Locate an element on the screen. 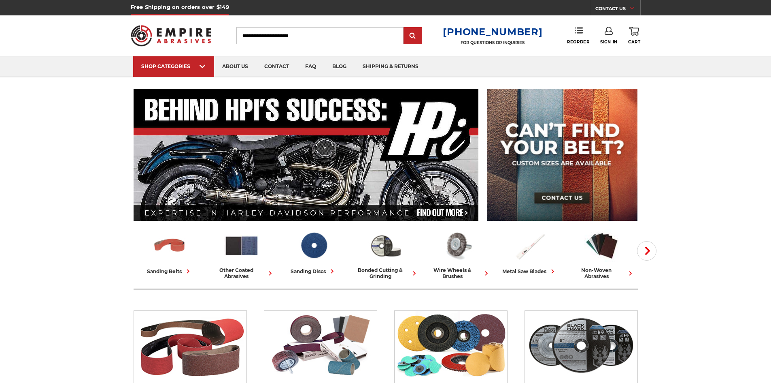 The image size is (771, 383). div: non-woven abrasives is located at coordinates (602, 273).